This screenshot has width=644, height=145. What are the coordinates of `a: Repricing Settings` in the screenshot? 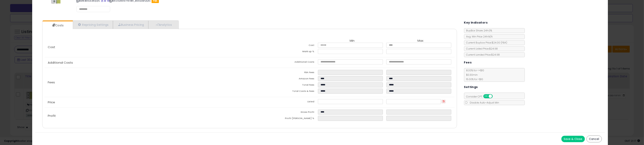 It's located at (93, 25).